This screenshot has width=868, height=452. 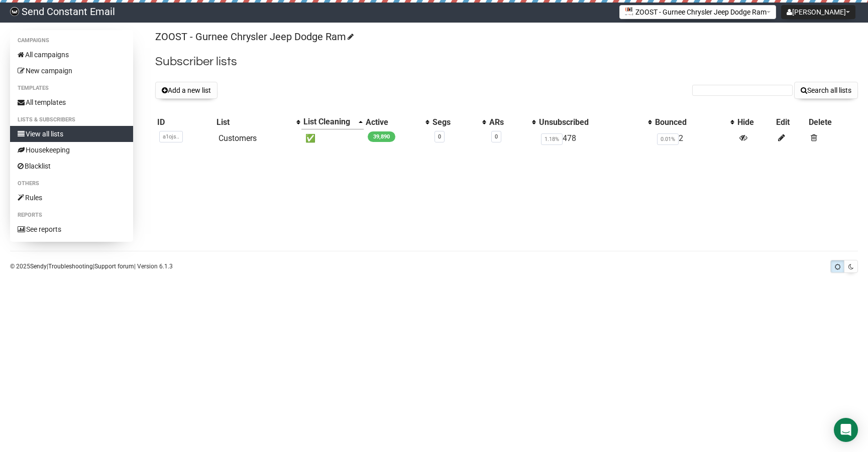 I want to click on p: © 2025 | | | Version 6.1.3, so click(x=92, y=266).